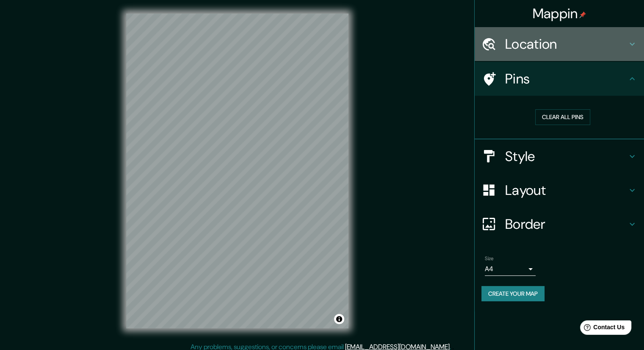 Image resolution: width=644 pixels, height=350 pixels. What do you see at coordinates (40, 10) in the screenshot?
I see `span: Contact Us` at bounding box center [40, 10].